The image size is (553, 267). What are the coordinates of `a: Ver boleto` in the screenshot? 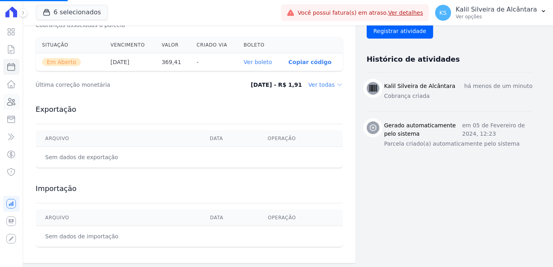 It's located at (257, 62).